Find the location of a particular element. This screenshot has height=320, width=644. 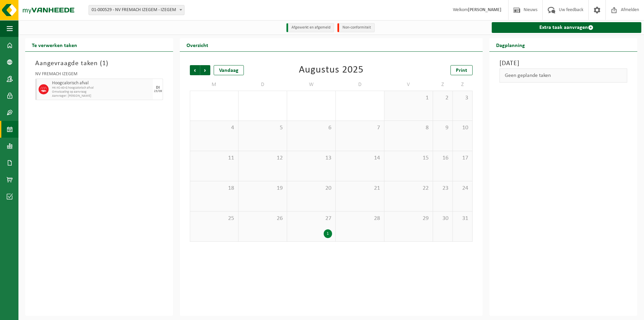

div: Augustus 2025 is located at coordinates (331, 70).